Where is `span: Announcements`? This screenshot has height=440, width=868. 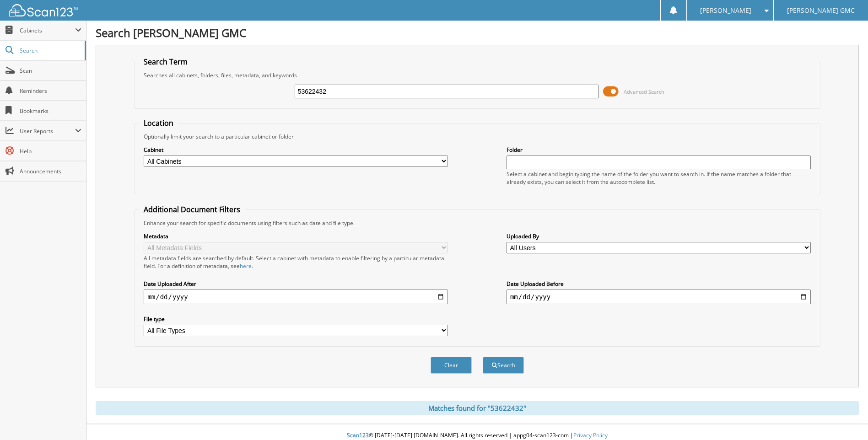
span: Announcements is located at coordinates (50, 171).